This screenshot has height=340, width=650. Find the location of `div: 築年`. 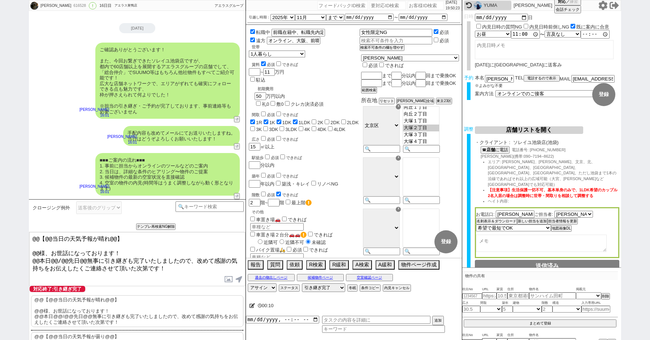

div: 築年 is located at coordinates (305, 175).